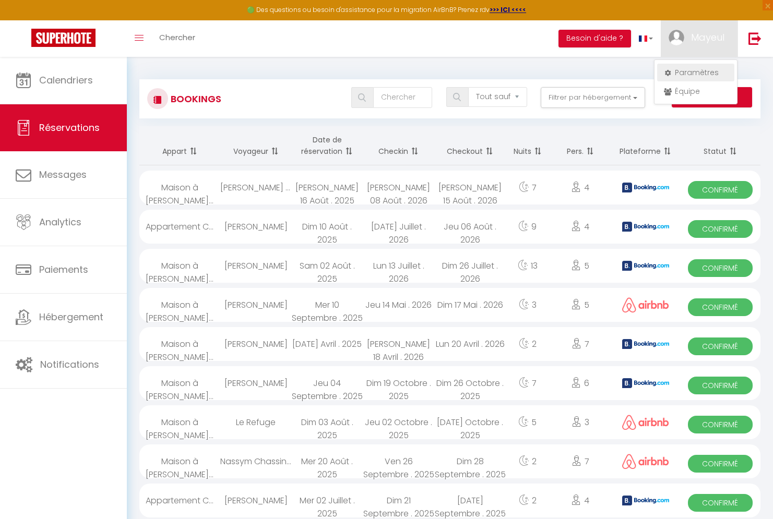 The width and height of the screenshot is (773, 519). I want to click on th: Sort by status, so click(720, 146).